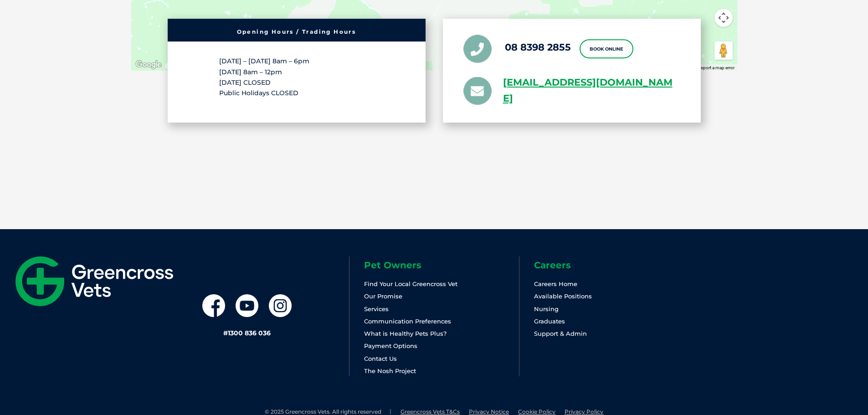  Describe the element at coordinates (549, 321) in the screenshot. I see `a: Graduates` at that location.